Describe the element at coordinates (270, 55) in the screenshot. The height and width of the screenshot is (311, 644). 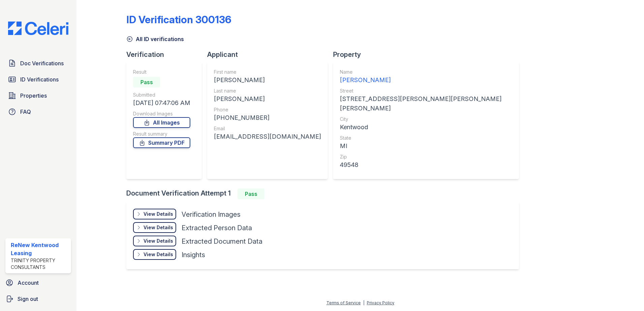
I see `div: Applicant` at that location.